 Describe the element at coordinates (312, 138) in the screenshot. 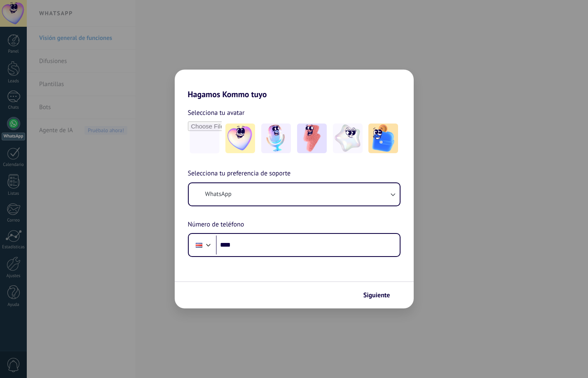

I see `img: -3.jpeg` at that location.